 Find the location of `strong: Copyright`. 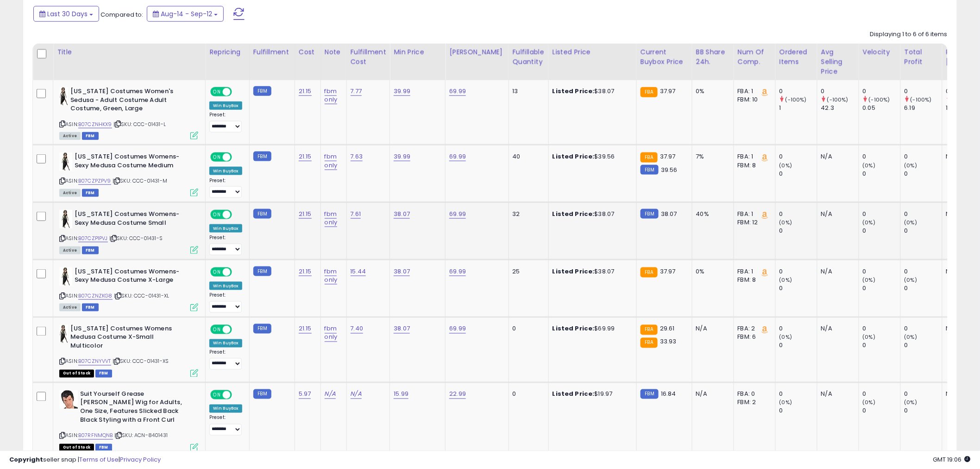

strong: Copyright is located at coordinates (26, 460).